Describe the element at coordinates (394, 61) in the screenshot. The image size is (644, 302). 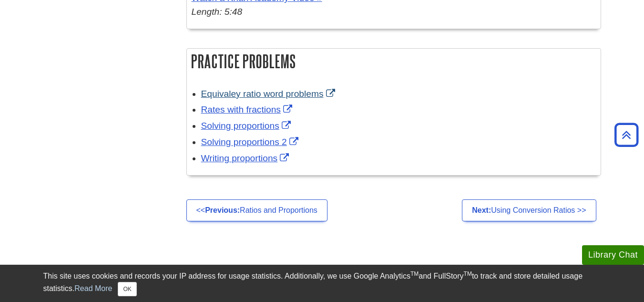
I see `h2: Practice Problems` at that location.